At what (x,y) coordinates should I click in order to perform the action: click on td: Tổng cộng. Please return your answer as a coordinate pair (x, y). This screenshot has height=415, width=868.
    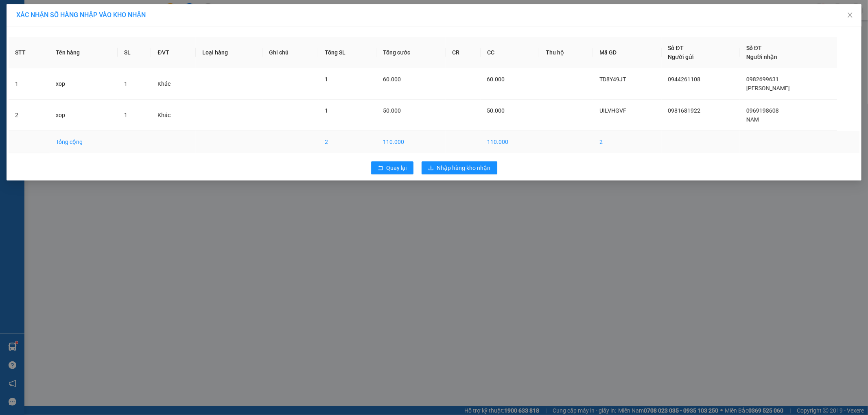
    Looking at the image, I should click on (83, 142).